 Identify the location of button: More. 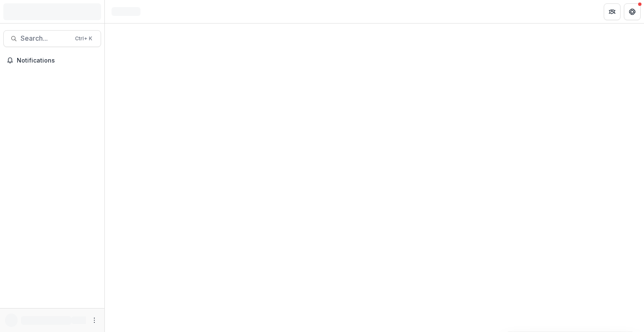
(94, 320).